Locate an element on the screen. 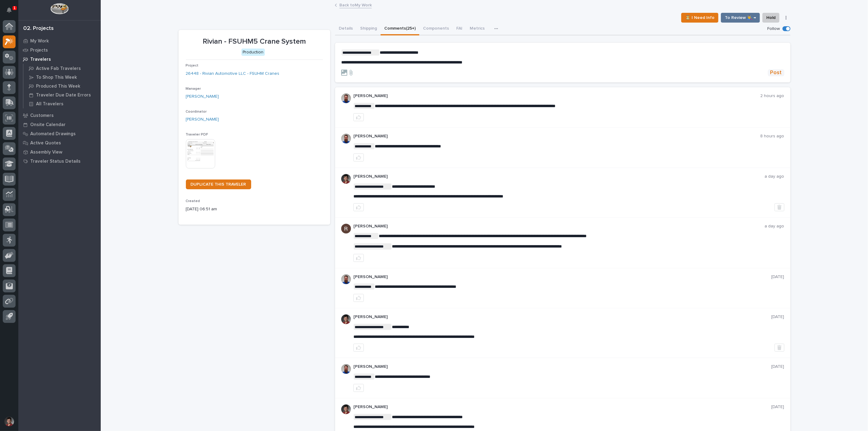  span: DUPLICATE THIS TRAVELER is located at coordinates (218, 184).